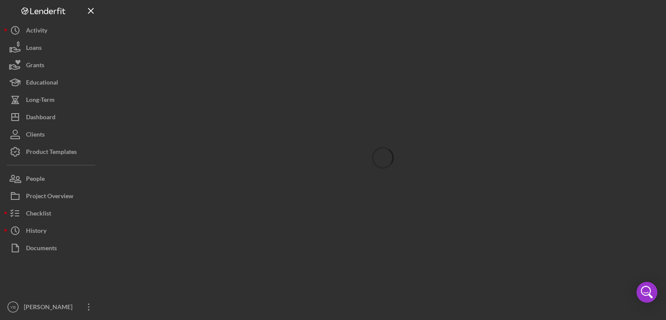 Image resolution: width=666 pixels, height=320 pixels. I want to click on a: Loans, so click(52, 48).